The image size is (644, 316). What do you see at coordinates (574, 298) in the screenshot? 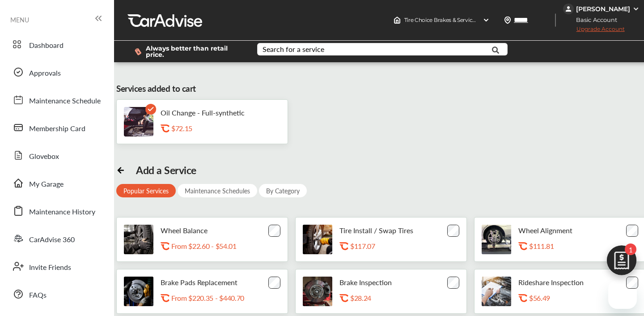
I see `div: $56.49` at bounding box center [574, 298].